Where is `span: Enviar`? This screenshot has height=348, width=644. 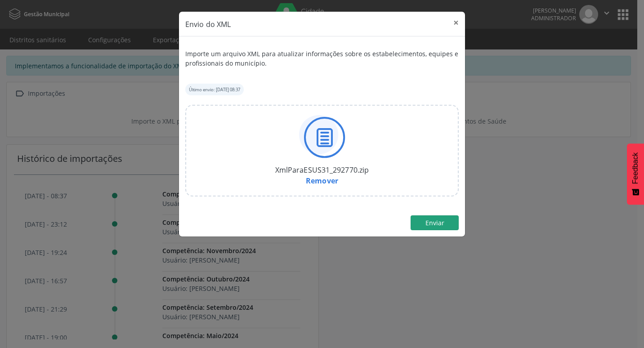 span: Enviar is located at coordinates (434, 223).